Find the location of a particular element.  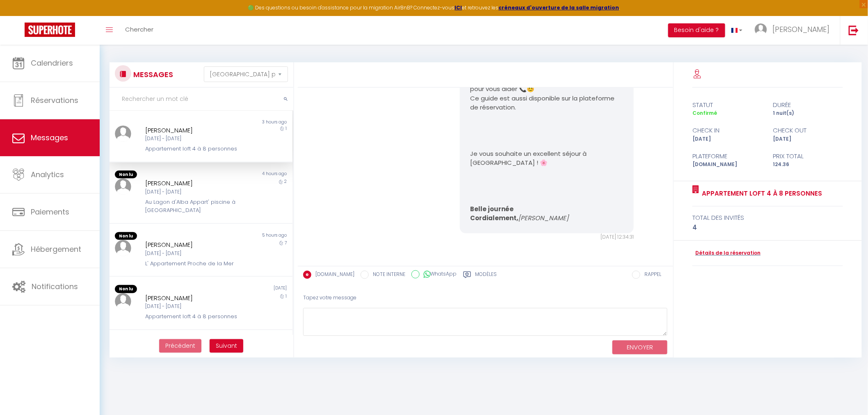

div: 4 hours ago is located at coordinates (246, 175).